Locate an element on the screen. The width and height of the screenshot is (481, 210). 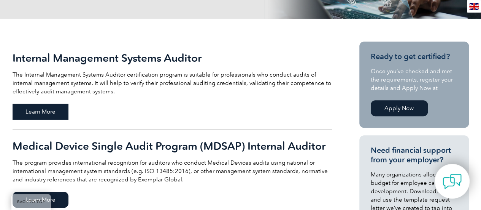
a: BACK TO TOP is located at coordinates (31, 202).